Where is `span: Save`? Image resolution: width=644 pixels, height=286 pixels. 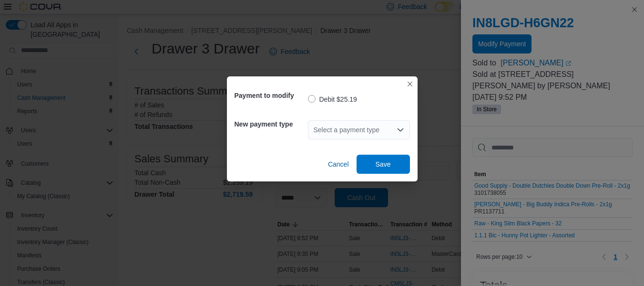
span: Save is located at coordinates (383, 164).